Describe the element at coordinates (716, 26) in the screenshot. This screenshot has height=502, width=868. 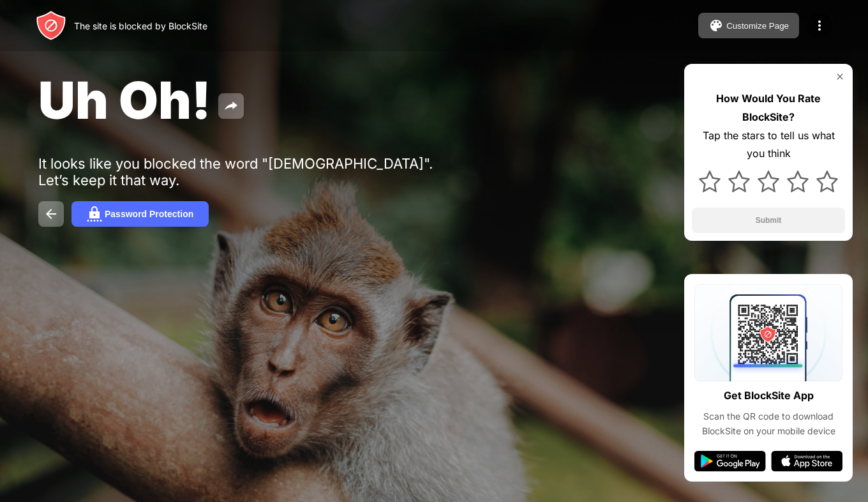
I see `img: pallet.svg` at that location.